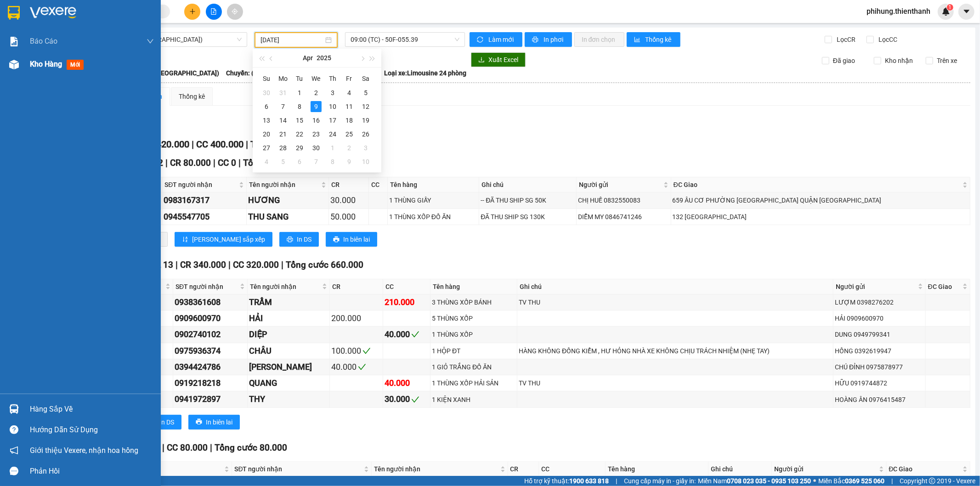 This screenshot has width=980, height=486. What do you see at coordinates (14, 65) in the screenshot?
I see `img: warehouse-icon` at bounding box center [14, 65].